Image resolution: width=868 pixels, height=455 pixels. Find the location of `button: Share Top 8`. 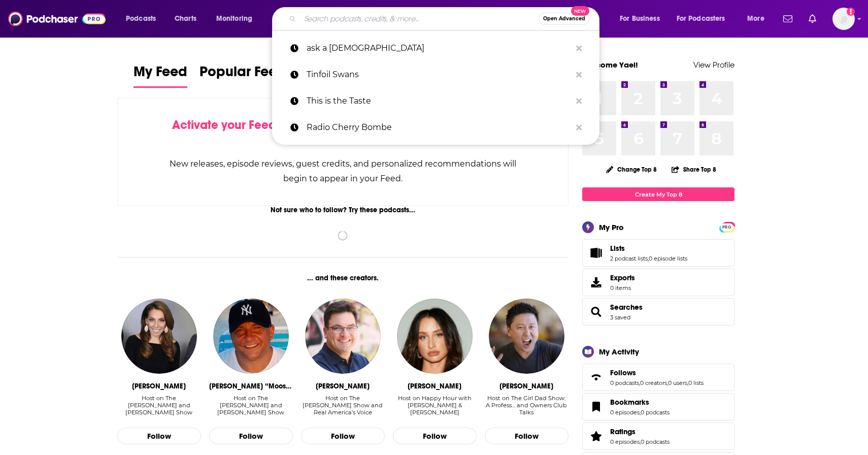

button: Share Top 8 is located at coordinates (694, 169).